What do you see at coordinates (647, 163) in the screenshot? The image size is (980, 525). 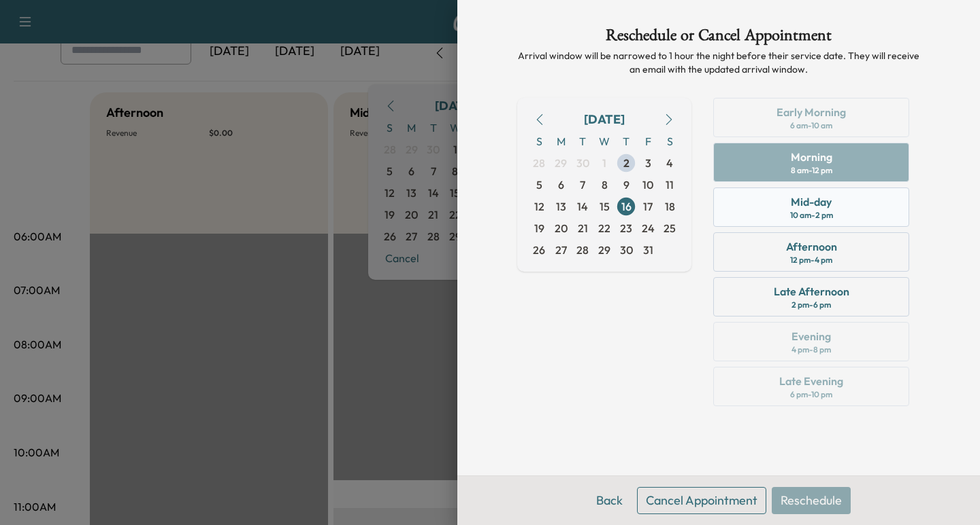 I see `span: 3` at bounding box center [647, 163].